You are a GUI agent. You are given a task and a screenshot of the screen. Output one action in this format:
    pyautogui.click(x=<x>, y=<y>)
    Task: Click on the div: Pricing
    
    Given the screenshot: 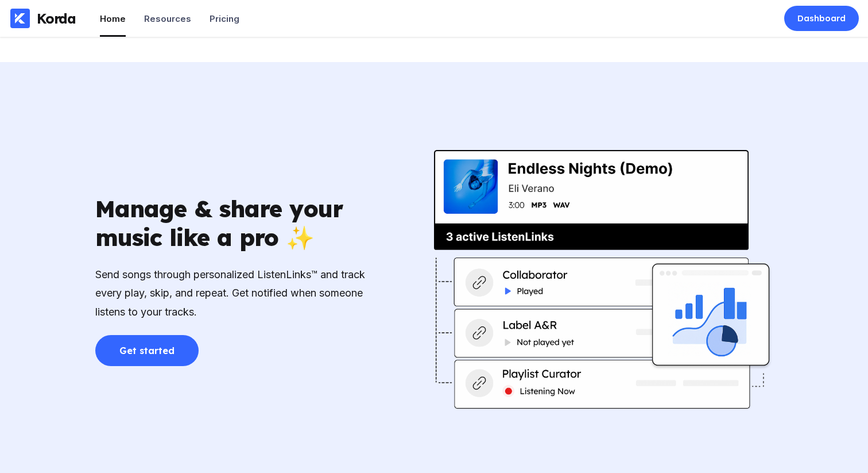 What is the action you would take?
    pyautogui.click(x=224, y=18)
    